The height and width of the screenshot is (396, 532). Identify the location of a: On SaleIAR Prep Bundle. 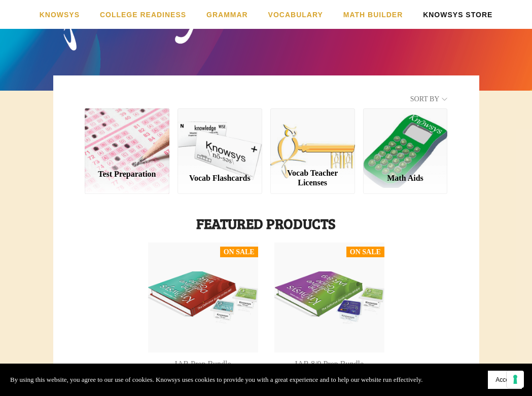
(203, 297).